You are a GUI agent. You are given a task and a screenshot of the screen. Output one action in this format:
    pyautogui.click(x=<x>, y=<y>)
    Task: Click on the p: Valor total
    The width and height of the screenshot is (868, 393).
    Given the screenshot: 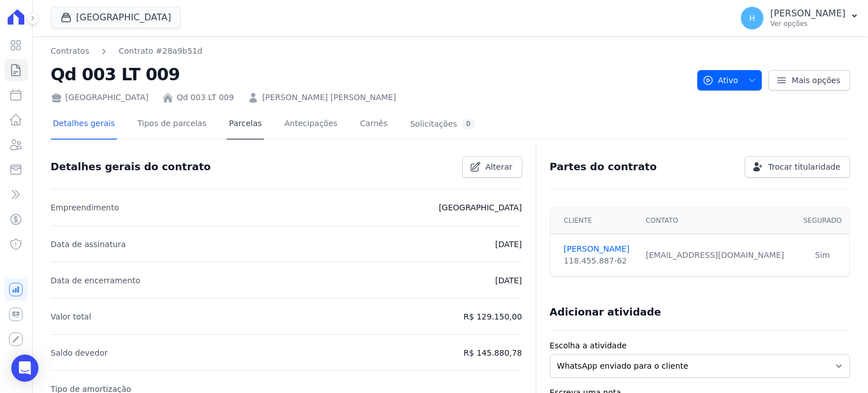 What is the action you would take?
    pyautogui.click(x=71, y=316)
    